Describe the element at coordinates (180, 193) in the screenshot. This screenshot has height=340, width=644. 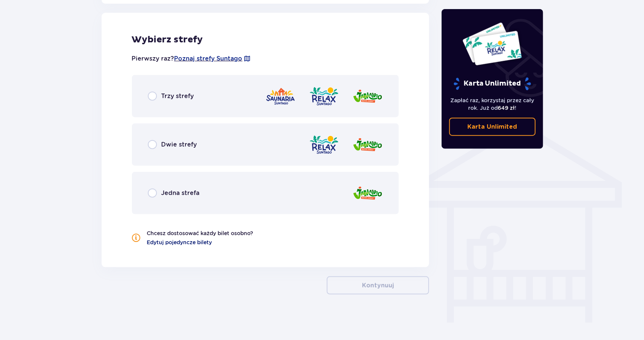
I see `p: Jedna strefa` at that location.